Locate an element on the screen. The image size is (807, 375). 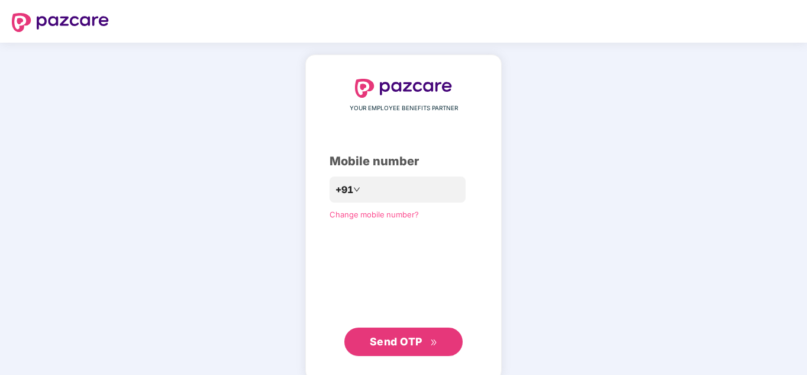
span: Send OTP is located at coordinates (396, 341).